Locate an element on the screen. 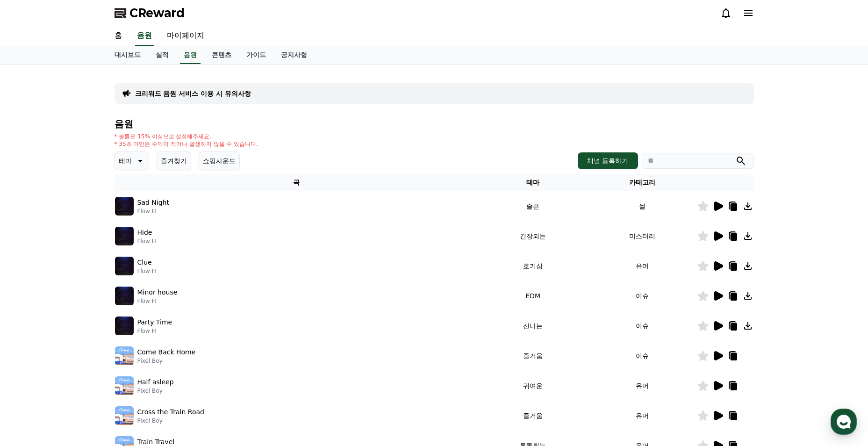 The width and height of the screenshot is (868, 446). a: CReward is located at coordinates (149, 13).